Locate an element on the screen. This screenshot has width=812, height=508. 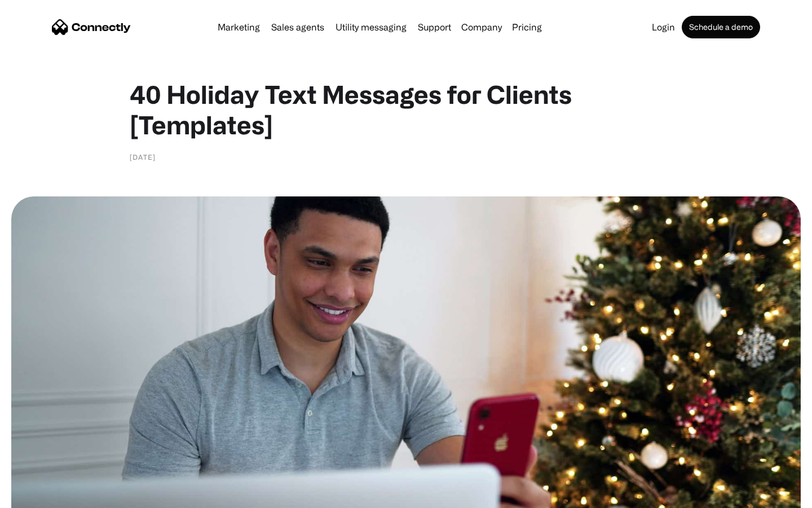
aside: Language selected: English is located at coordinates (39, 495).